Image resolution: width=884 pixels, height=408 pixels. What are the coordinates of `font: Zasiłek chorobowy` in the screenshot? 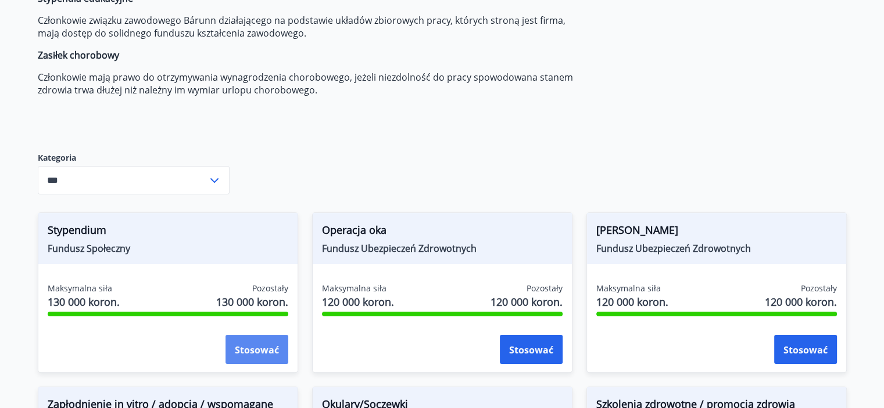 It's located at (78, 55).